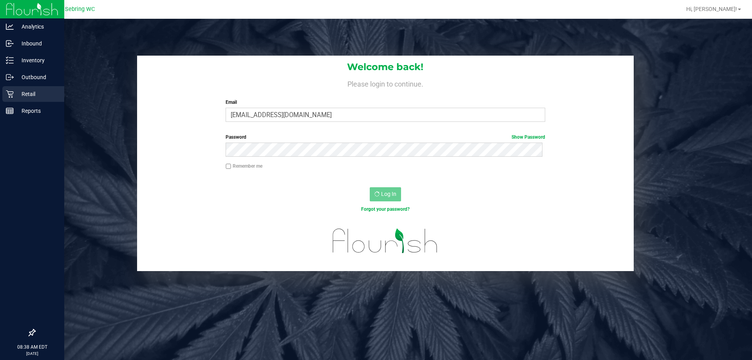 The image size is (752, 360). What do you see at coordinates (37, 43) in the screenshot?
I see `p: Inbound` at bounding box center [37, 43].